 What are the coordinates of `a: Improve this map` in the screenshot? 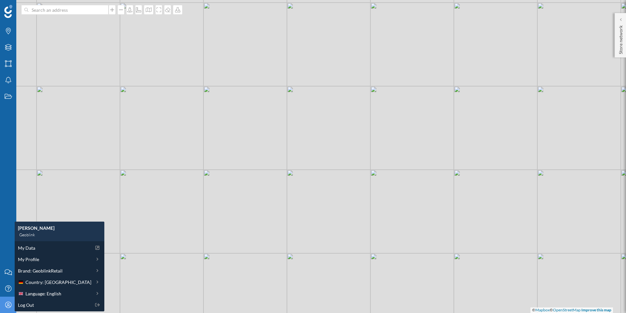 It's located at (596, 309).